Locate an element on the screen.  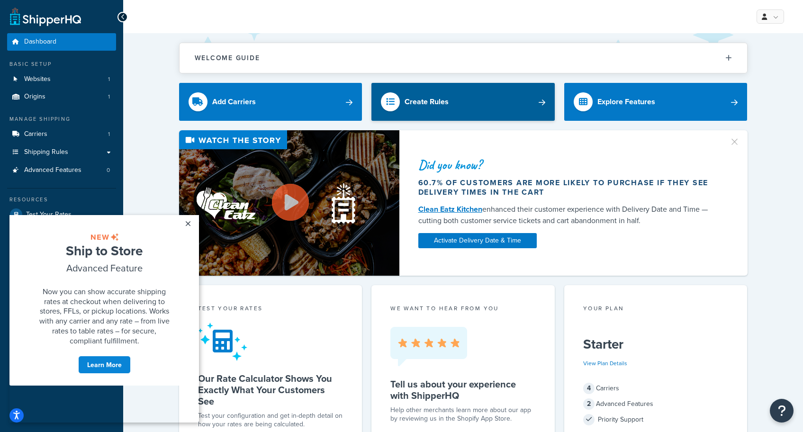
span: Dashboard is located at coordinates (40, 42).